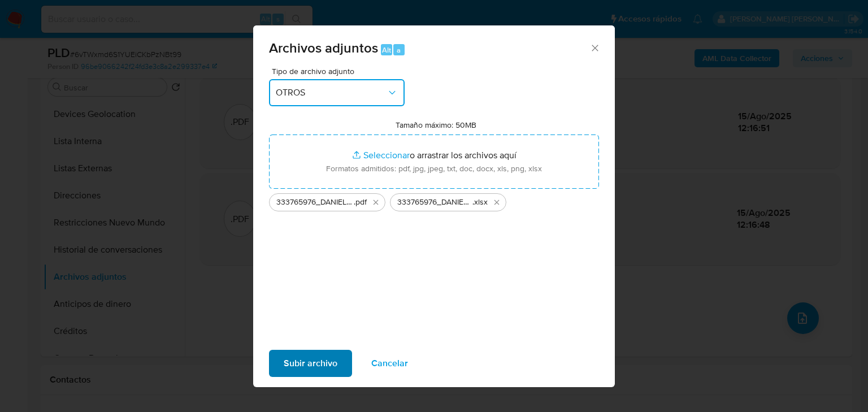 This screenshot has height=412, width=868. Describe the element at coordinates (310, 364) in the screenshot. I see `span: Subir archivo` at that location.